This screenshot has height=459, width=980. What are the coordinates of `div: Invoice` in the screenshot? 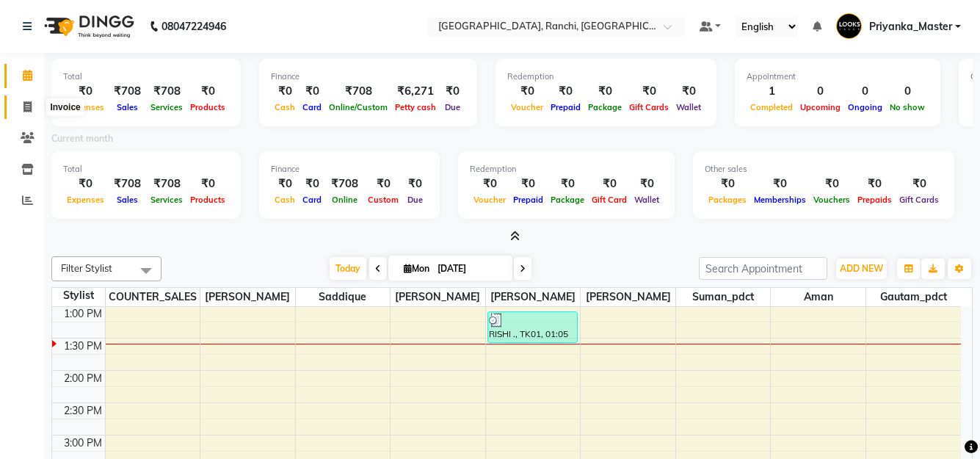 It's located at (64, 107).